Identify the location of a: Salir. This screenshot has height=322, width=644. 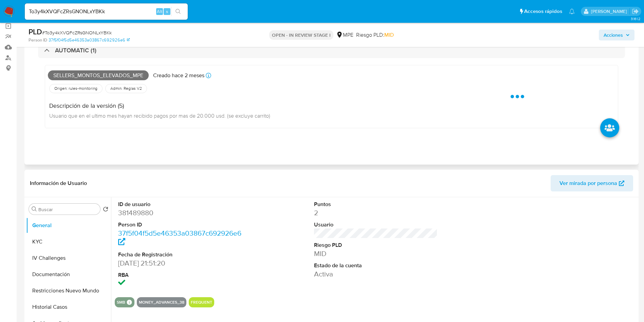
(635, 11).